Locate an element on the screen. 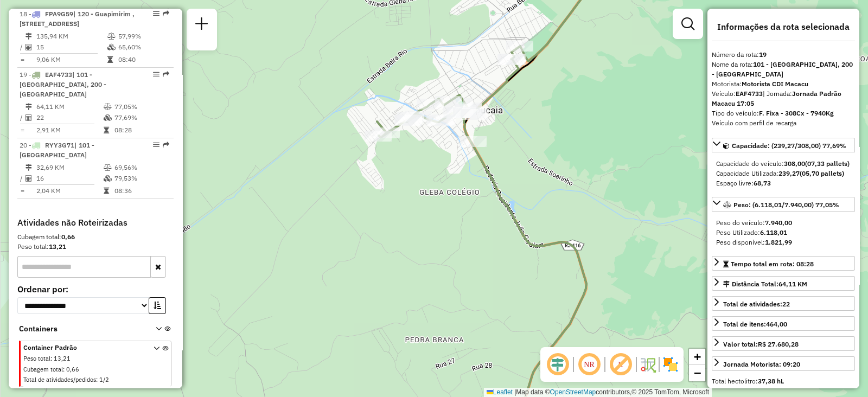  a: Total de atividades:22 is located at coordinates (783, 303).